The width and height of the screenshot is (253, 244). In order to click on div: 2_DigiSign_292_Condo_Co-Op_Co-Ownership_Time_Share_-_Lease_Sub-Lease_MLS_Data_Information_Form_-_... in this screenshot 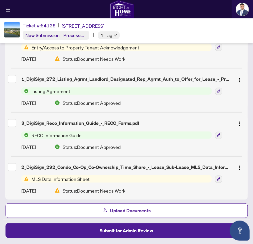, I will do `click(125, 167)`.